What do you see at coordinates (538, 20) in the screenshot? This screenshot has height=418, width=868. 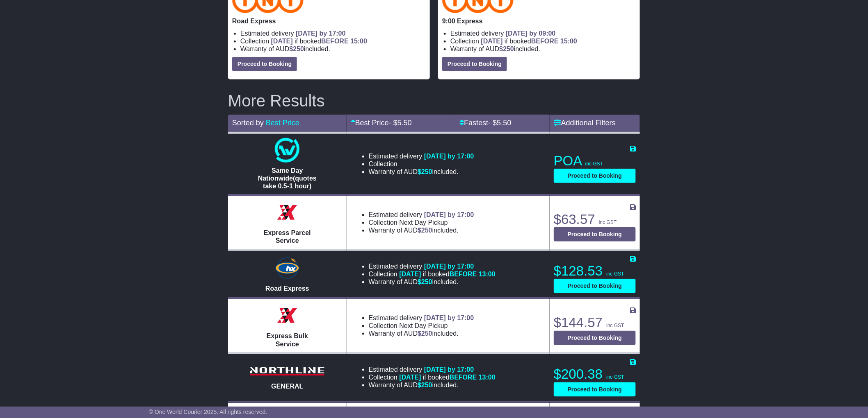 I see `p: 9:00 Express` at bounding box center [538, 20].